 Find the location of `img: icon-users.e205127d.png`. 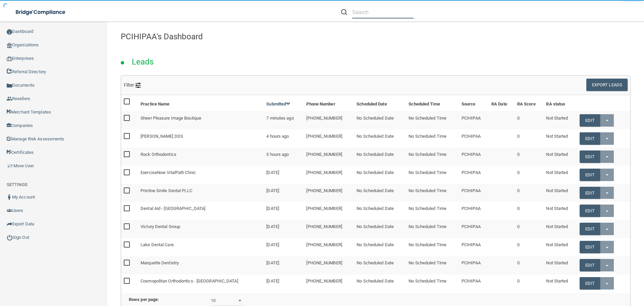

img: icon-users.e205127d.png is located at coordinates (9, 210).